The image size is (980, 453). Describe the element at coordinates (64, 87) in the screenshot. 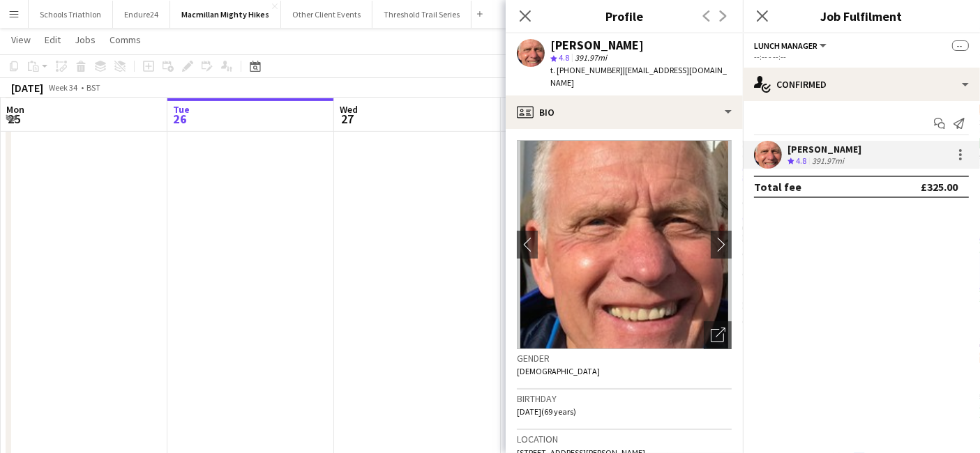

I see `span: Week 34` at that location.